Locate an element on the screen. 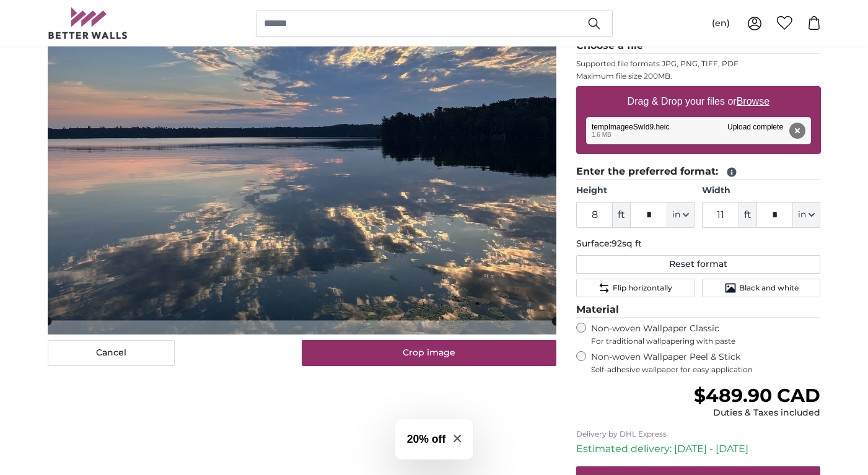 This screenshot has width=868, height=475. button: (en) is located at coordinates (720, 23).